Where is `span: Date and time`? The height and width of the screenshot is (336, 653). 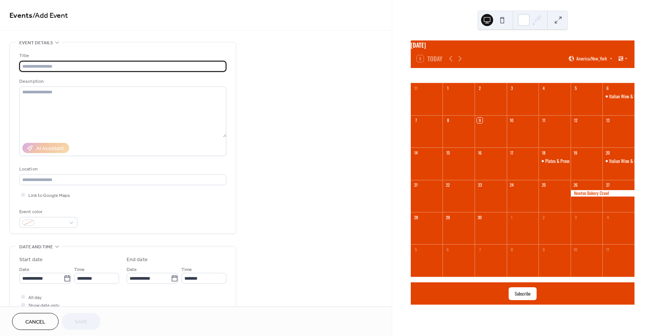
span: Date and time is located at coordinates (36, 247).